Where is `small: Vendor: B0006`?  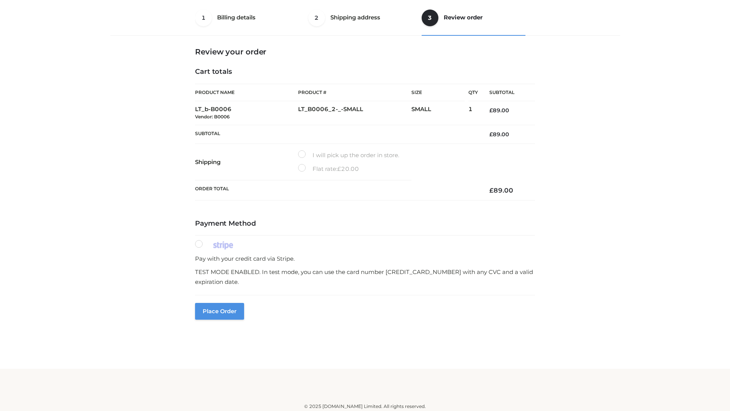
small: Vendor: B0006 is located at coordinates (212, 116).